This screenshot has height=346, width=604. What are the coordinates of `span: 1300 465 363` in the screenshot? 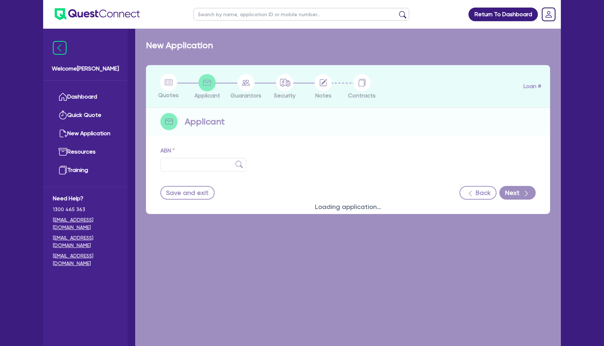 It's located at (85, 209).